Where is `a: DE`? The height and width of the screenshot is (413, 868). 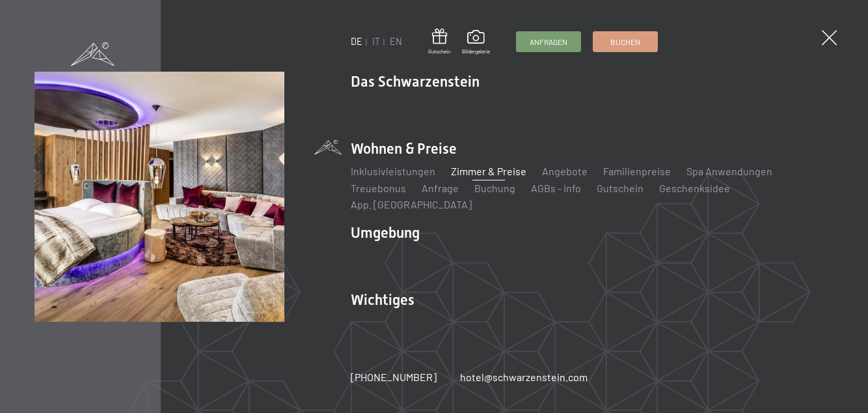
a: DE is located at coordinates (356, 41).